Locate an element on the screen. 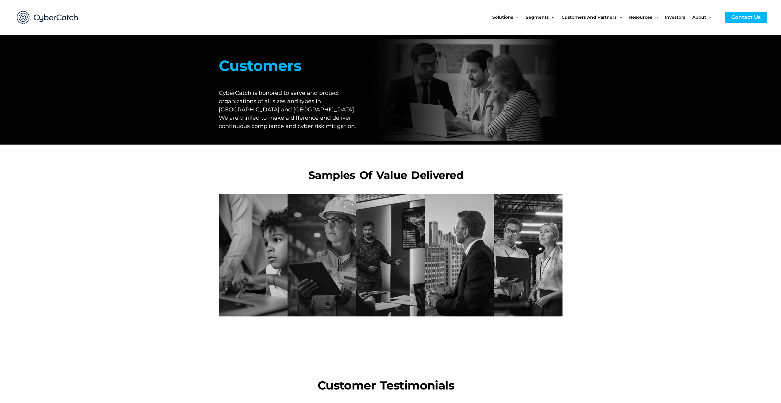 This screenshot has height=403, width=781. div: Contact Us is located at coordinates (746, 17).